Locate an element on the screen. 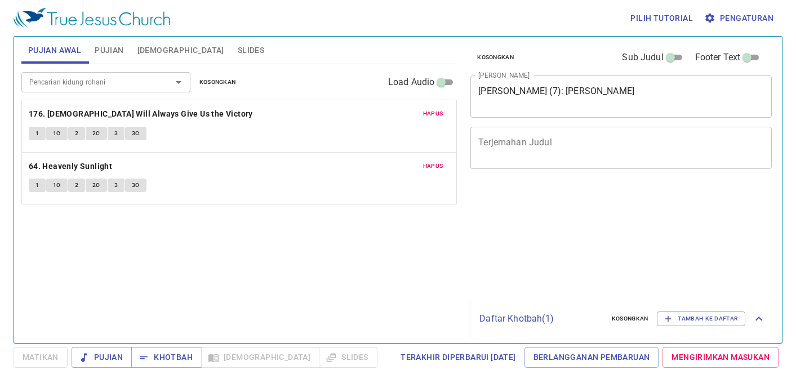 This screenshot has height=383, width=796. img: True Jesus Church is located at coordinates (92, 18).